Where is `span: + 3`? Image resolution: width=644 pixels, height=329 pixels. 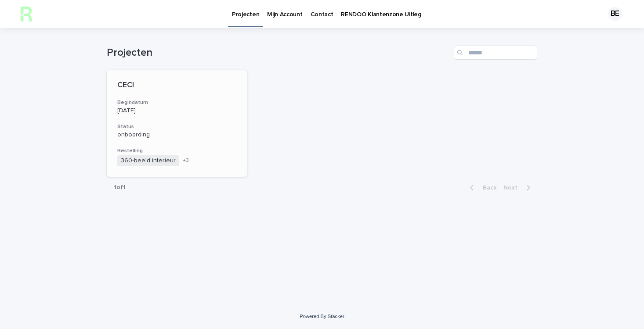
span: + 3 is located at coordinates (186, 160).